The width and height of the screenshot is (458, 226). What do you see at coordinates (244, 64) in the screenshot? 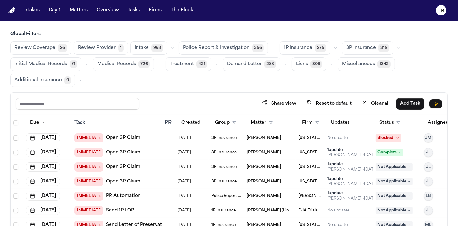
I see `span: Demand Letter` at bounding box center [244, 64].